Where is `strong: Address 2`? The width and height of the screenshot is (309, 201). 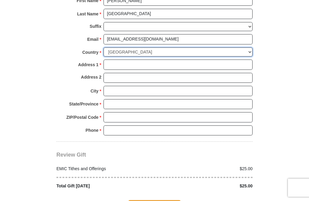
strong: Address 2 is located at coordinates (91, 77).